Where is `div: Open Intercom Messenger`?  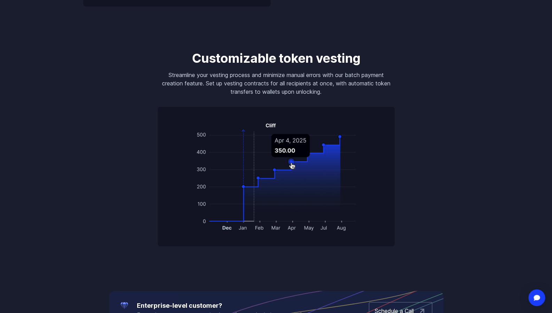
div: Open Intercom Messenger is located at coordinates (537, 298).